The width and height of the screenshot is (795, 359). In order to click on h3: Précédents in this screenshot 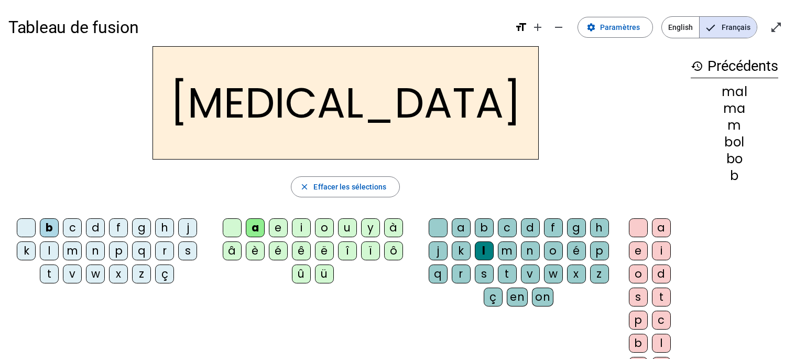, I will do `click(735, 66)`.